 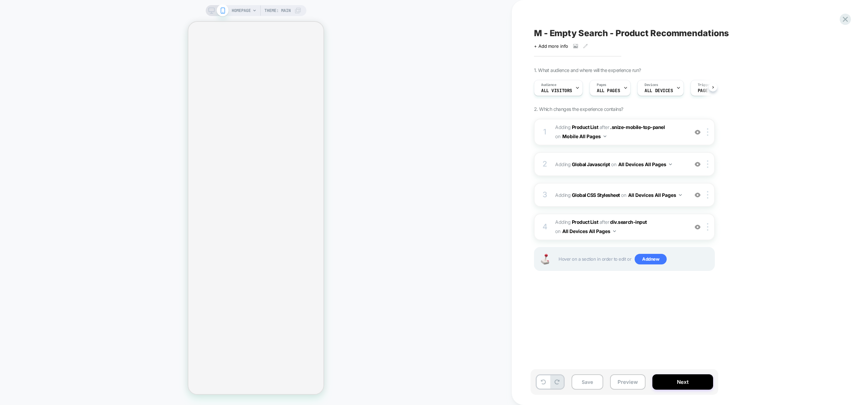 I want to click on span: ALL PAGES, so click(x=608, y=91).